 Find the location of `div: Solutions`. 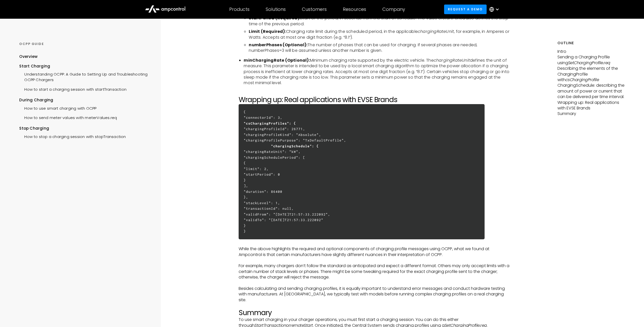

div: Solutions is located at coordinates (275, 9).